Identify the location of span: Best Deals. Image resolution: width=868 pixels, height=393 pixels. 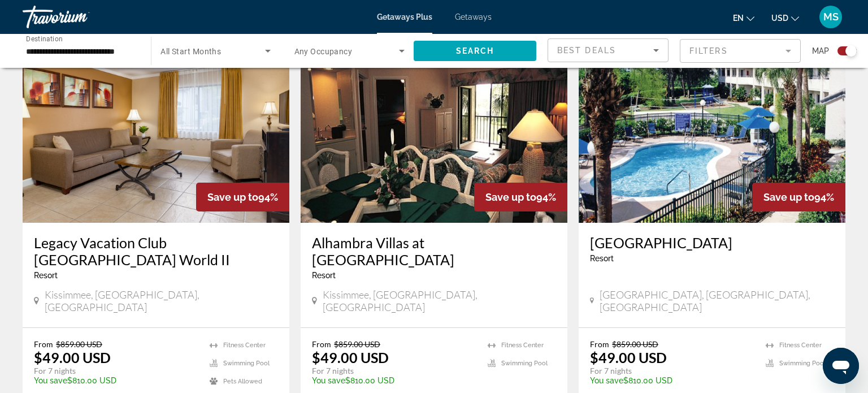
(587, 50).